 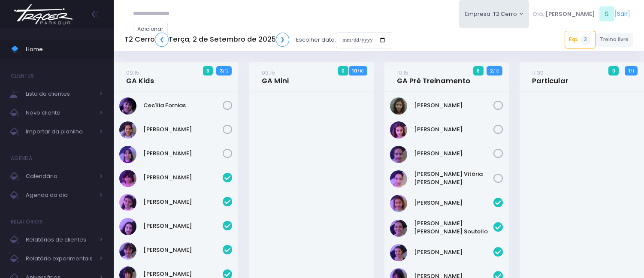 What do you see at coordinates (207, 40) in the screenshot?
I see `h5: T2 Cerro Terça, 2 de Setembro de 2025` at bounding box center [207, 40].